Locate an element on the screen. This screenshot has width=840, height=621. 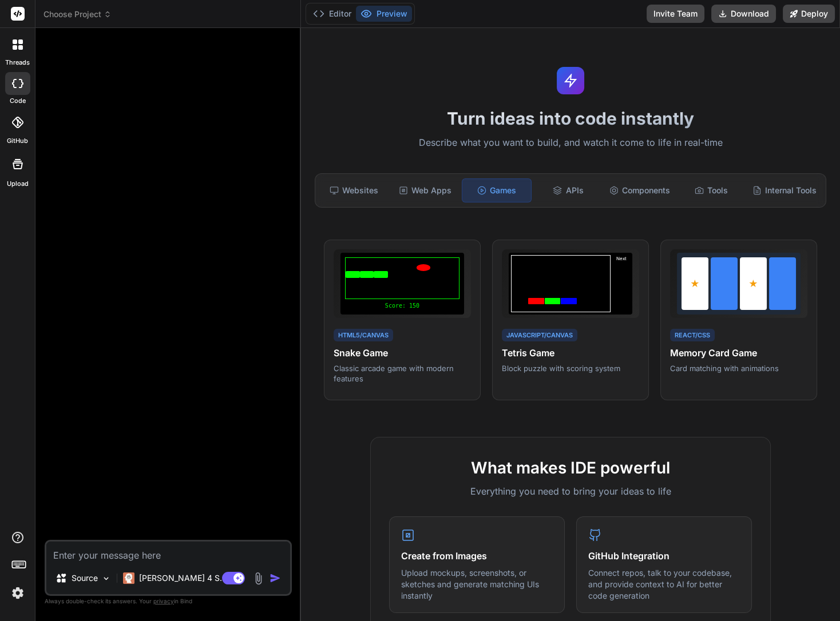
div: APIs is located at coordinates (568, 191).